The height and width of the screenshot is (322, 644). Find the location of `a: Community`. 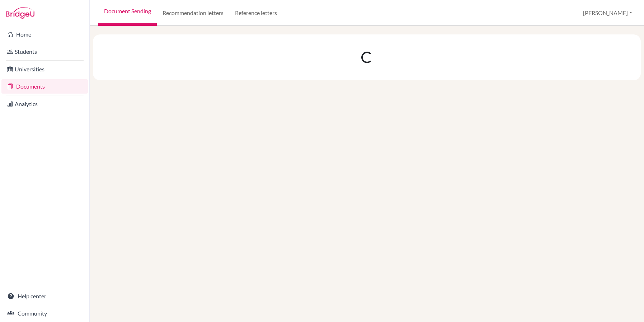

a: Community is located at coordinates (45, 313).